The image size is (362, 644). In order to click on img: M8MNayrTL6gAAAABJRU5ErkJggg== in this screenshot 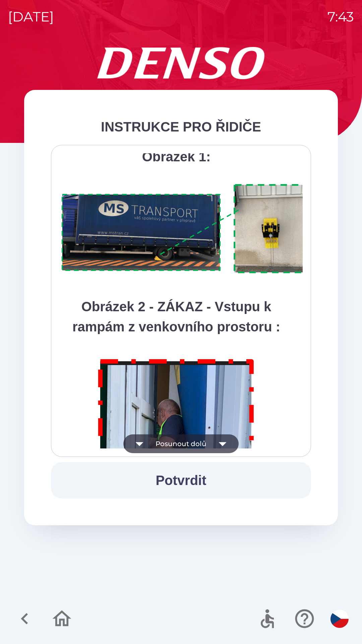, I will do `click(176, 473)`.